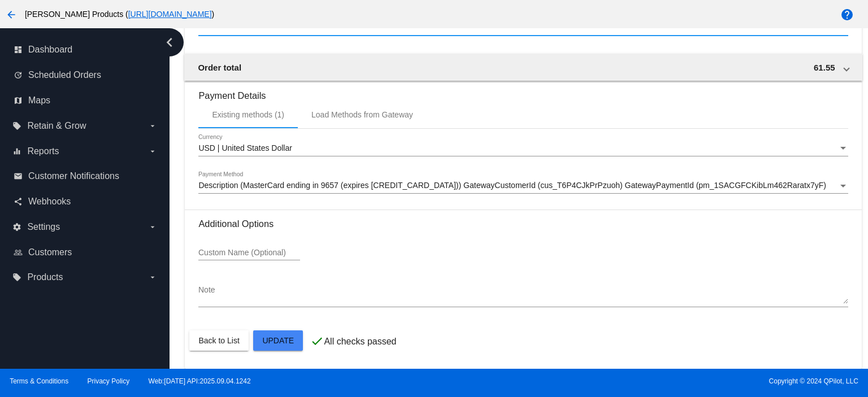 The width and height of the screenshot is (868, 397). Describe the element at coordinates (249, 253) in the screenshot. I see `input: Custom Name (Optional)` at that location.